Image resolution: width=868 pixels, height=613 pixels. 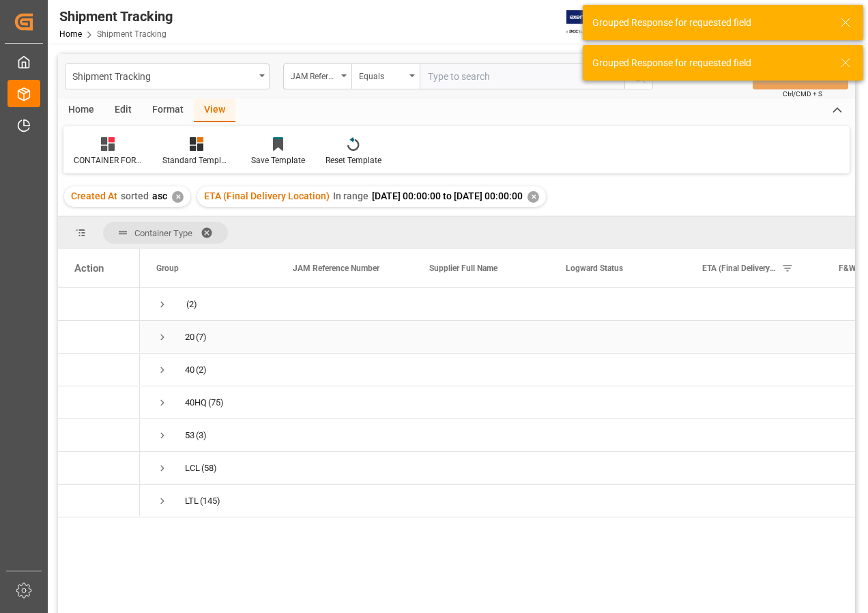 I want to click on div: LCL, so click(x=192, y=469).